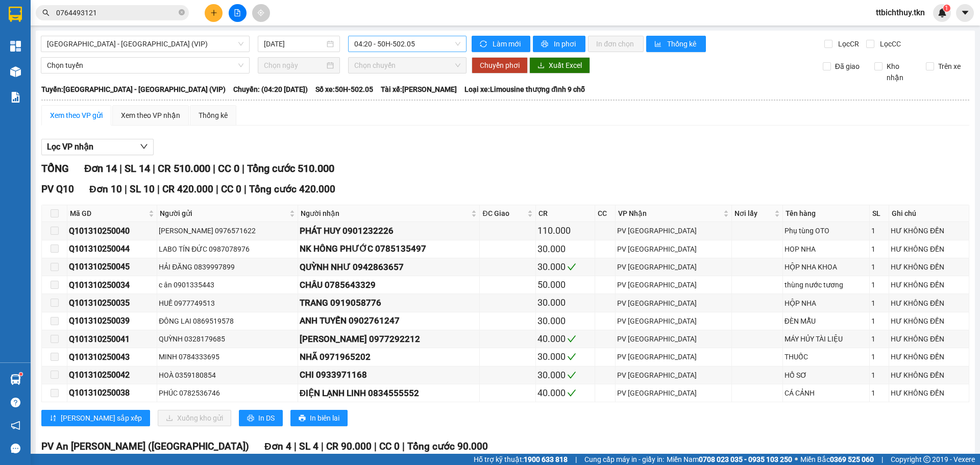  I want to click on div: thùng nước tương, so click(826, 285).